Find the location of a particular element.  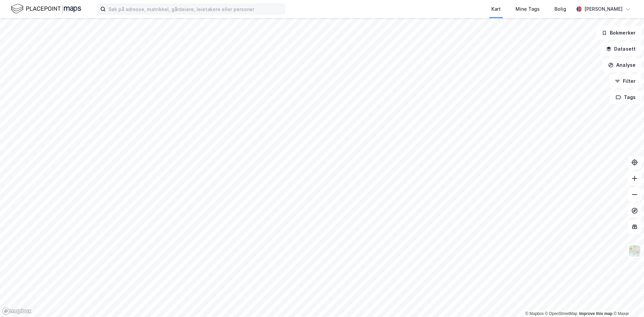

img: logo.f888ab2527a4732fd821a326f86c7f29.svg is located at coordinates (46, 9).